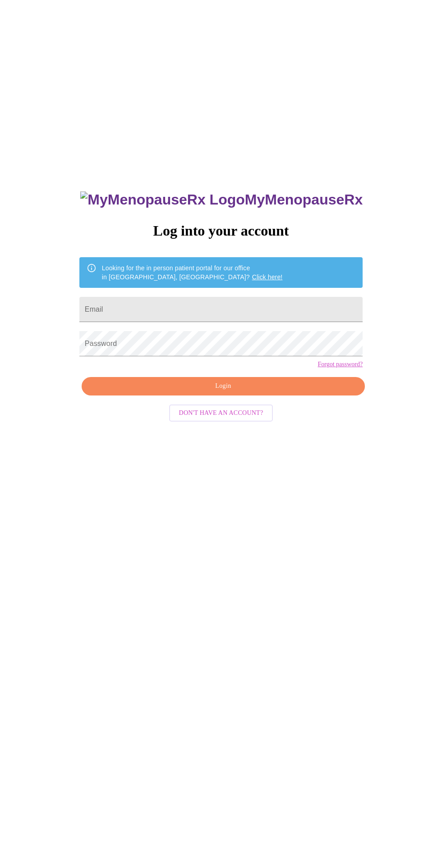 The image size is (442, 868). What do you see at coordinates (340, 364) in the screenshot?
I see `a: Forgot password?` at bounding box center [340, 364].